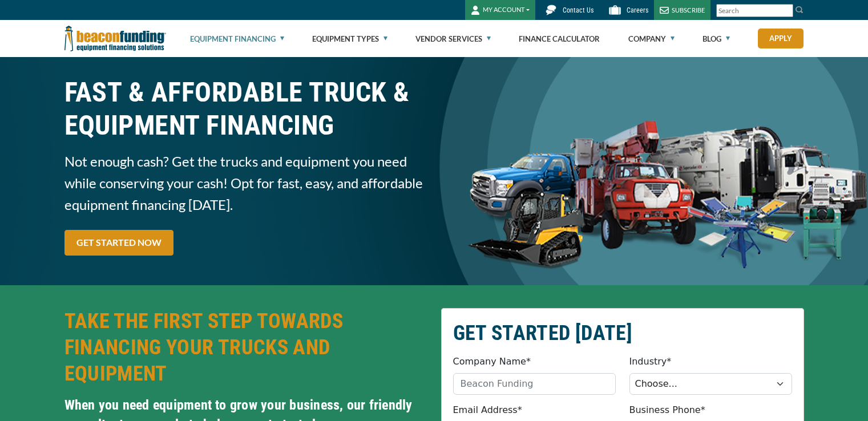  Describe the element at coordinates (350, 39) in the screenshot. I see `a: Equipment Types` at that location.